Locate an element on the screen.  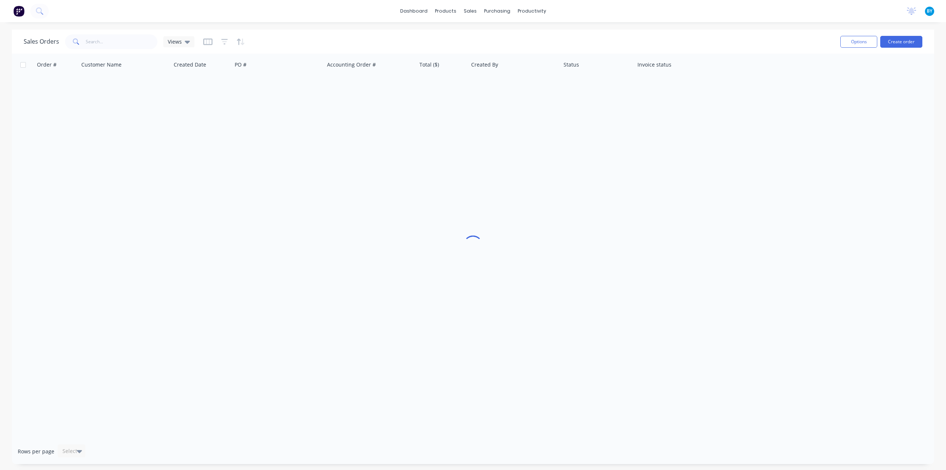
img: Factory is located at coordinates (19, 11).